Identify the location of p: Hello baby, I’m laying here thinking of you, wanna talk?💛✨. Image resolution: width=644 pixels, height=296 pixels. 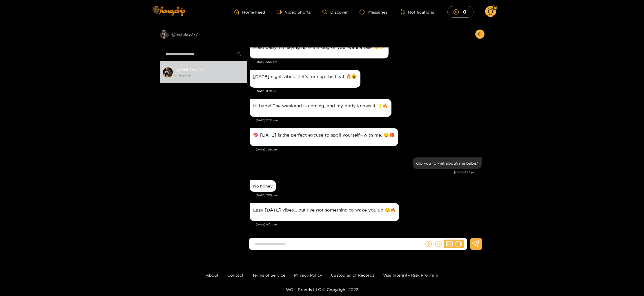
(319, 47).